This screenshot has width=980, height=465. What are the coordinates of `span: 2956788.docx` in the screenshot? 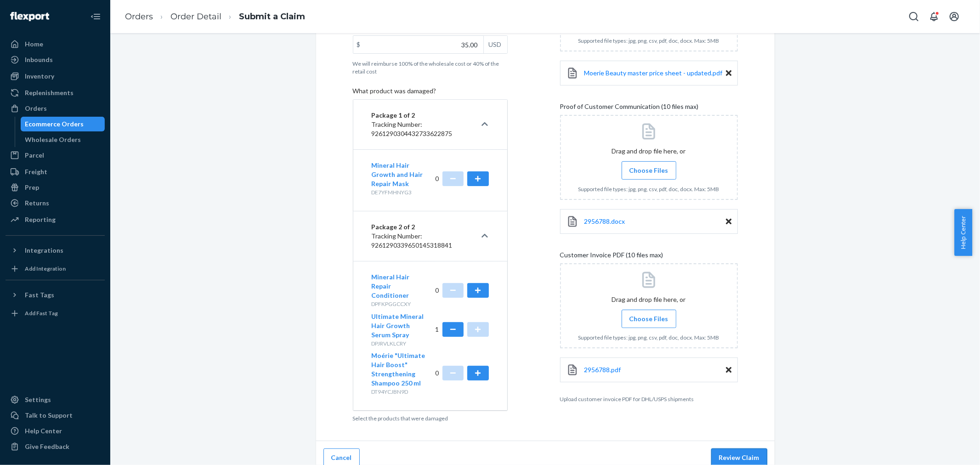 It's located at (605, 221).